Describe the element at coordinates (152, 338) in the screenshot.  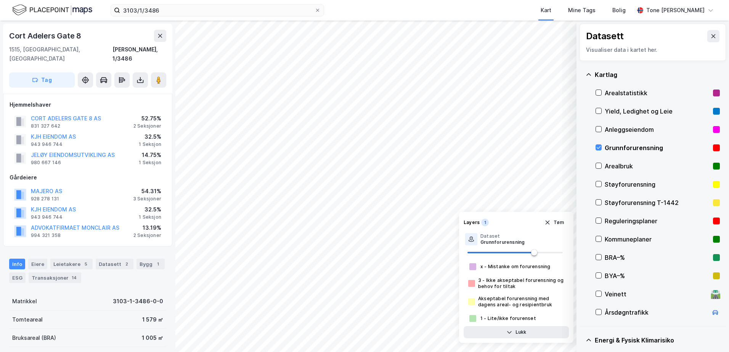
I see `div: 1 005 ㎡` at that location.